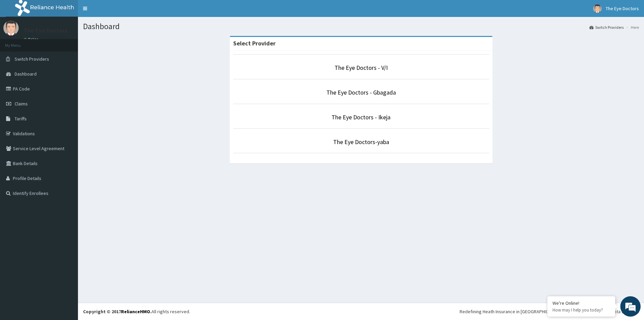 This screenshot has width=644, height=320. What do you see at coordinates (135, 312) in the screenshot?
I see `a: RelianceHMO` at bounding box center [135, 312].